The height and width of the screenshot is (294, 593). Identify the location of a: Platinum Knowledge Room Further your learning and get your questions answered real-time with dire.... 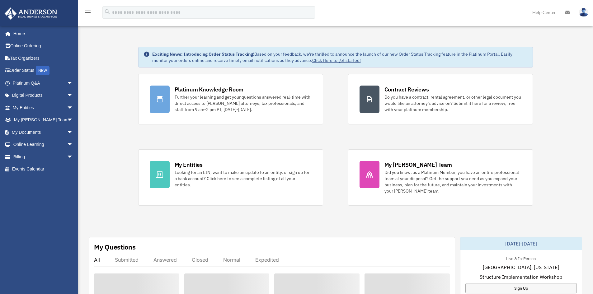
(231, 99).